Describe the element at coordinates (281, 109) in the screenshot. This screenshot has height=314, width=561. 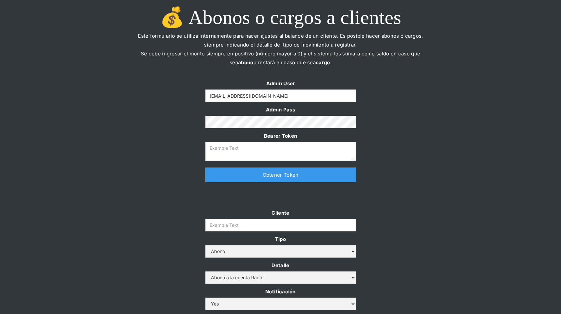
I see `label: Admin Pass` at that location.